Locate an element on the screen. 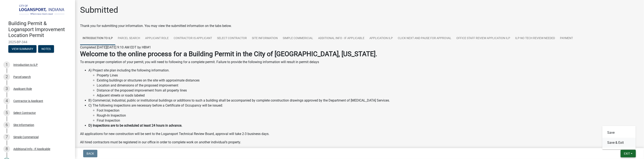 This screenshot has height=159, width=644. div: Additional Info - If Applicable is located at coordinates (32, 149).